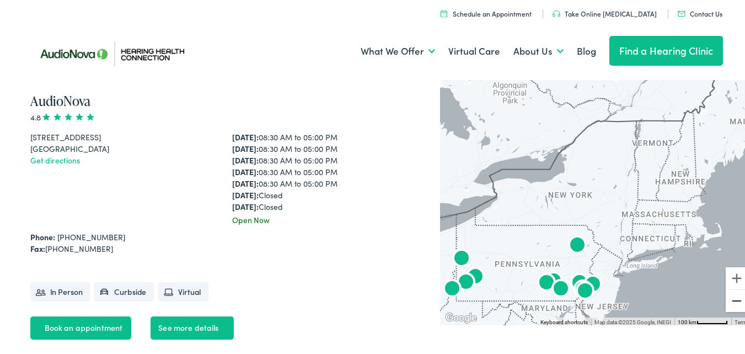 This screenshot has height=354, width=745. What do you see at coordinates (124, 289) in the screenshot?
I see `li: Curbside` at bounding box center [124, 289].